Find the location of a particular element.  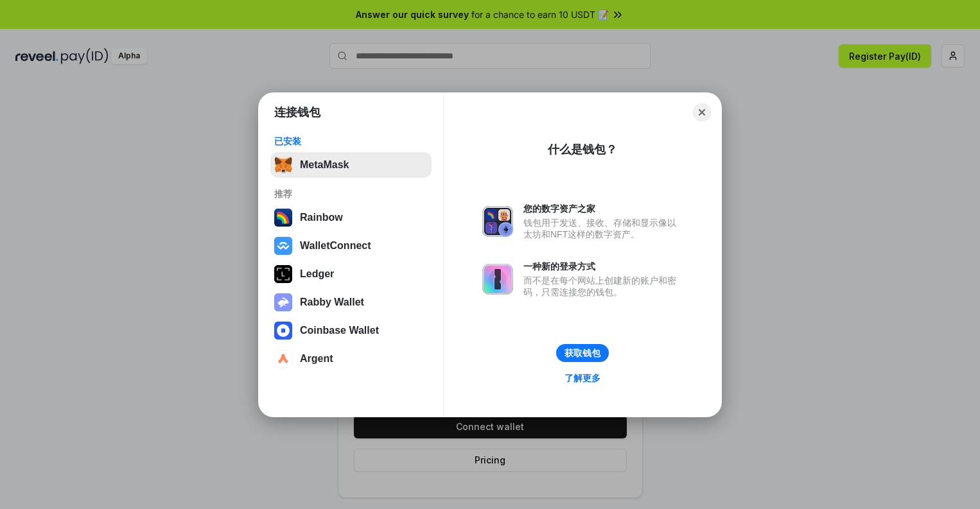

button: WalletConnect is located at coordinates (350, 246).